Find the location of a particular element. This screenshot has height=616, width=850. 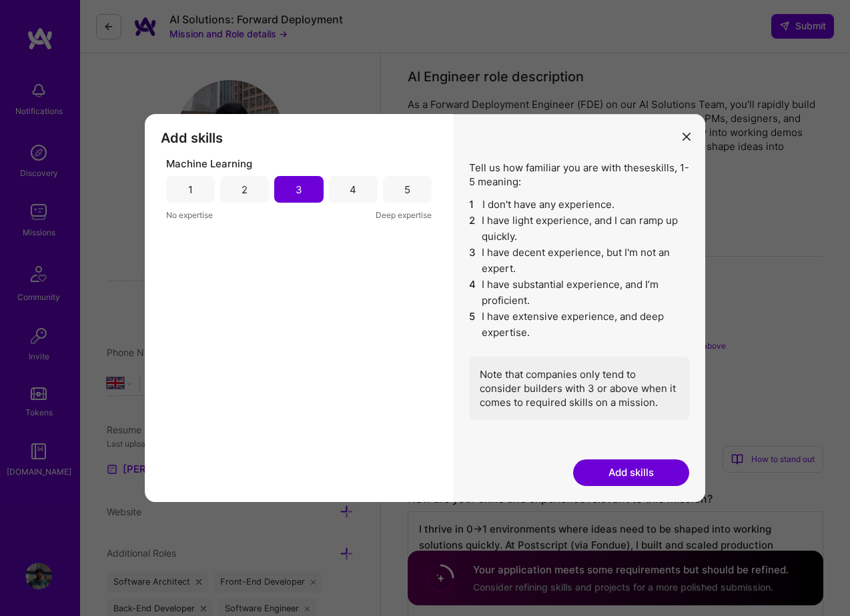

span: 2 is located at coordinates (472, 229).